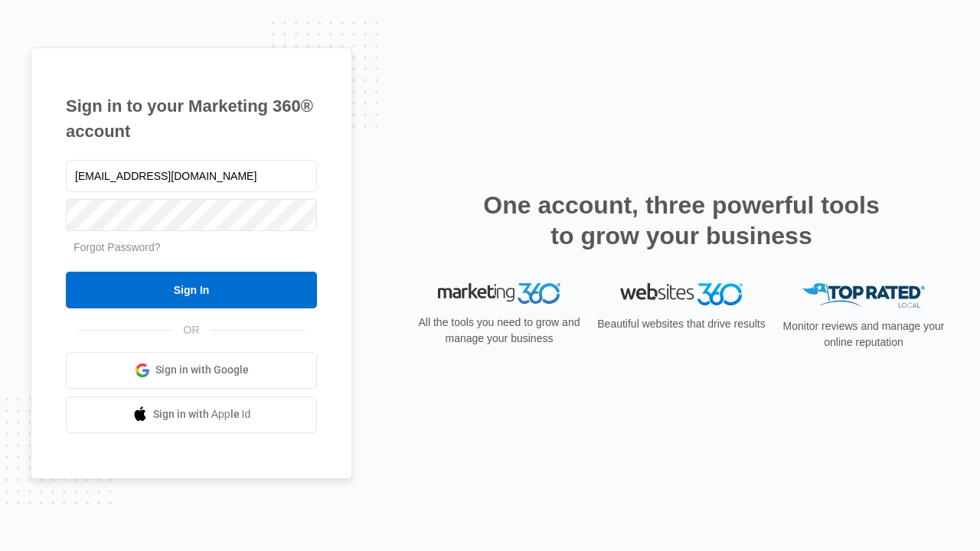 Image resolution: width=980 pixels, height=551 pixels. What do you see at coordinates (192, 118) in the screenshot?
I see `h1: Sign in to your Marketing 360® account` at bounding box center [192, 118].